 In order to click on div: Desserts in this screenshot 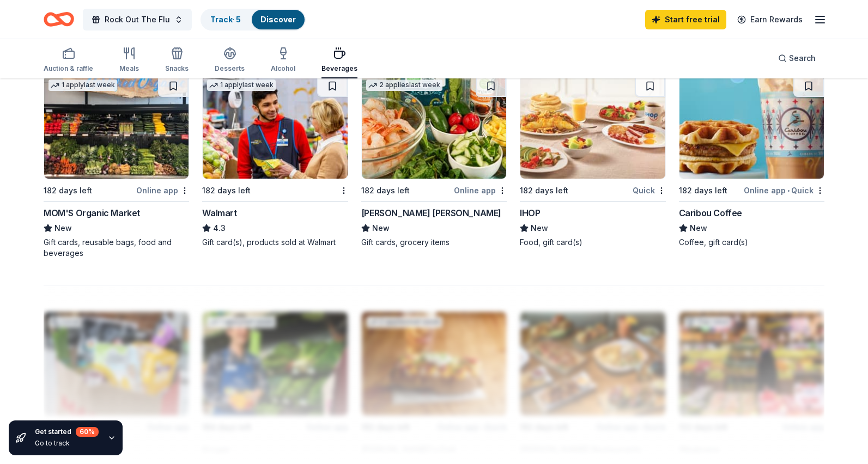, I will do `click(229, 69)`.